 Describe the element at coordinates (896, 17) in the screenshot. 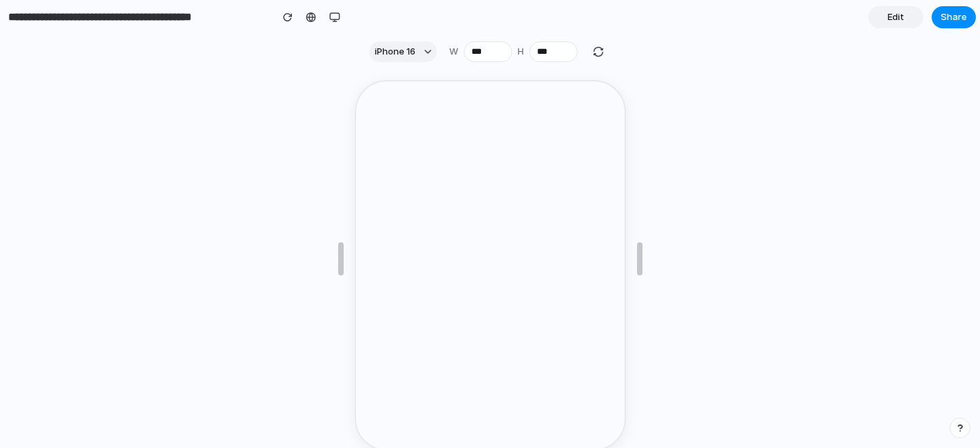

I see `a: Edit` at that location.